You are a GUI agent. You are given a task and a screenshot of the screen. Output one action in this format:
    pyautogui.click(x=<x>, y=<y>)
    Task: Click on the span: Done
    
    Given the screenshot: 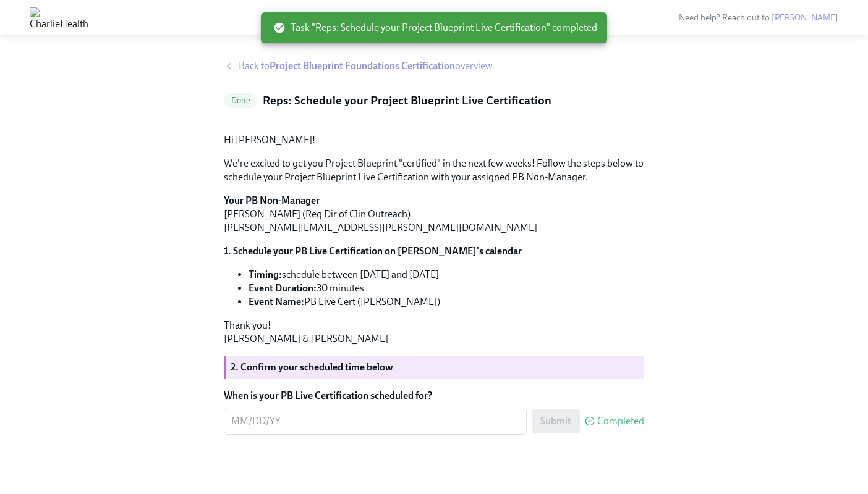 What is the action you would take?
    pyautogui.click(x=241, y=100)
    